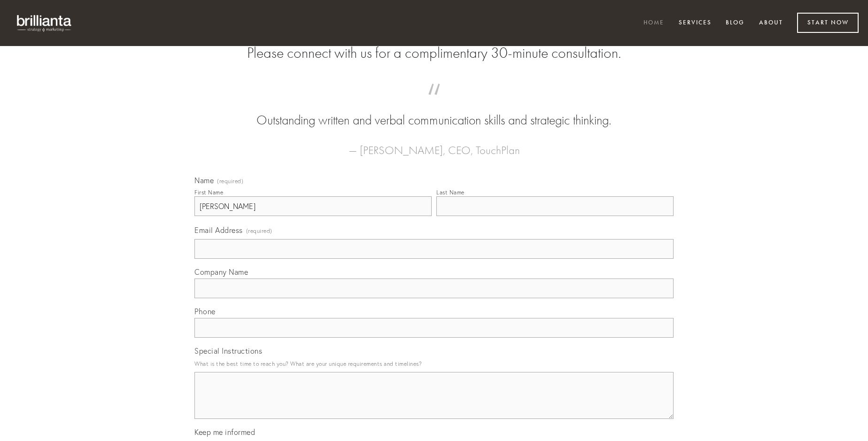  What do you see at coordinates (208, 192) in the screenshot?
I see `div: First Name` at bounding box center [208, 192].